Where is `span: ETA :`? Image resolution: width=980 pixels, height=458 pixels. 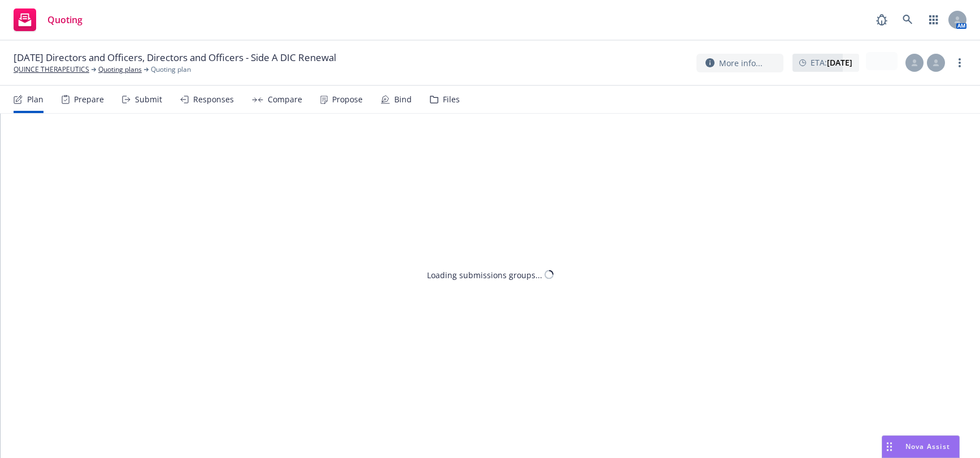
span: ETA : is located at coordinates (832, 62).